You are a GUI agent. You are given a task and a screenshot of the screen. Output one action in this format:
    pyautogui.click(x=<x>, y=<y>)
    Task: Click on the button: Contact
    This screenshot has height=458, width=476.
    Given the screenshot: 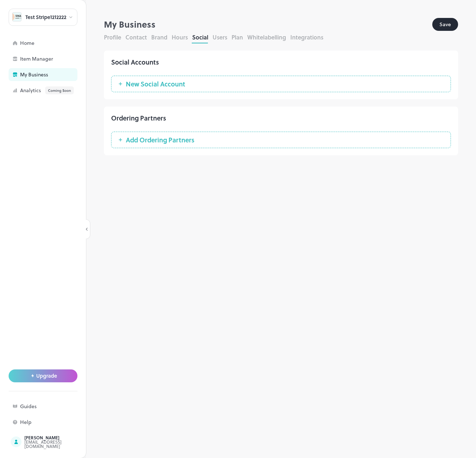 What is the action you would take?
    pyautogui.click(x=136, y=37)
    